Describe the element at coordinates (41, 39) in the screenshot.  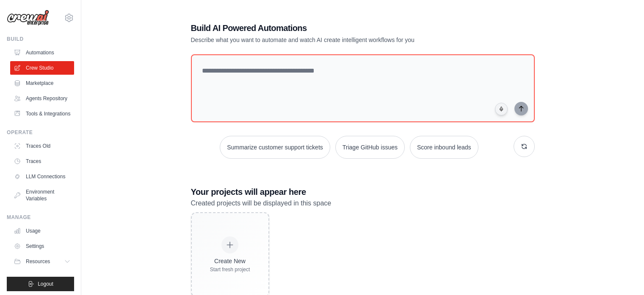
I see `div: Build` at that location.